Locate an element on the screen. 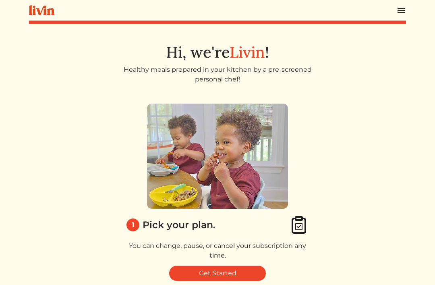 The image size is (435, 285). img: clipboard_check-4e1afea9aecc1d71a83bd71232cd3fbb8e4b41c90a1eb376bae1e516b9241f3c.svg is located at coordinates (299, 225).